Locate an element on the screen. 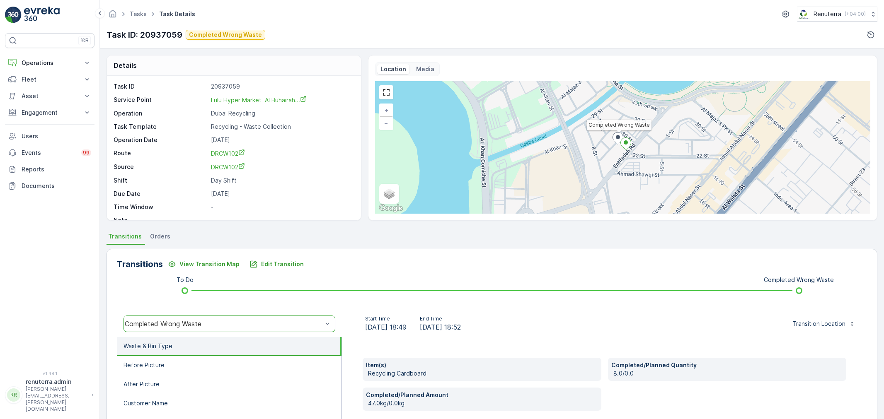  p: 47.0kg/0.0kg is located at coordinates (483, 403).